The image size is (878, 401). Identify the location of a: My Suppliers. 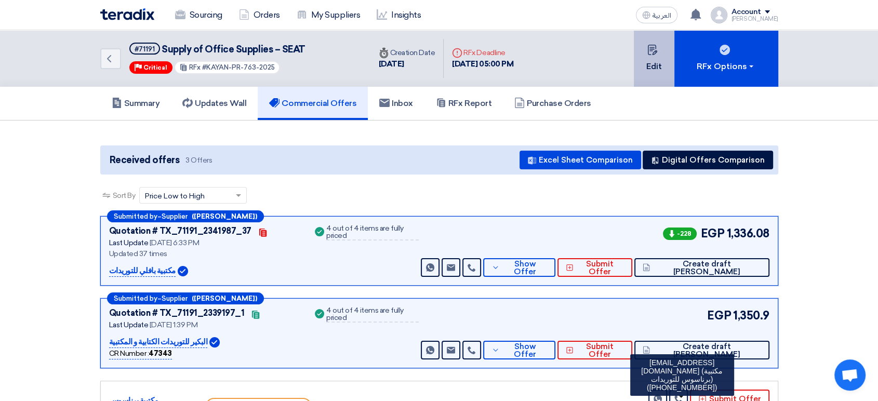
(328, 15).